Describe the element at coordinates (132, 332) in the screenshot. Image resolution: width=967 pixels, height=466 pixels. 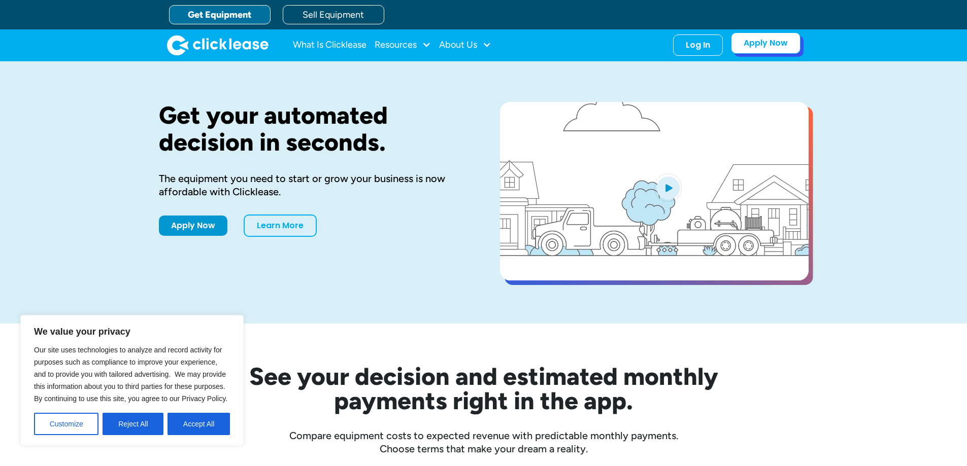
I see `p: We value your privacy` at that location.